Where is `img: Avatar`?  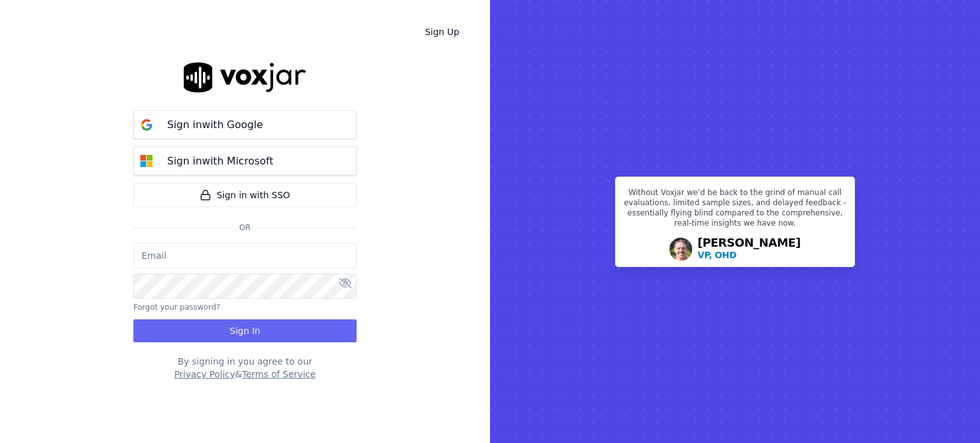
img: Avatar is located at coordinates (680, 249).